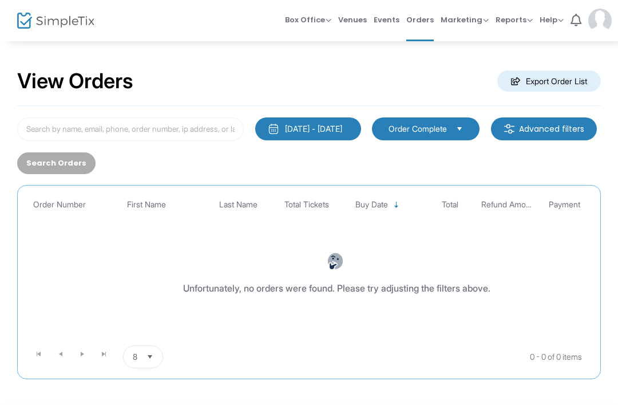 This screenshot has height=405, width=618. What do you see at coordinates (510, 129) in the screenshot?
I see `img: filter` at bounding box center [510, 129].